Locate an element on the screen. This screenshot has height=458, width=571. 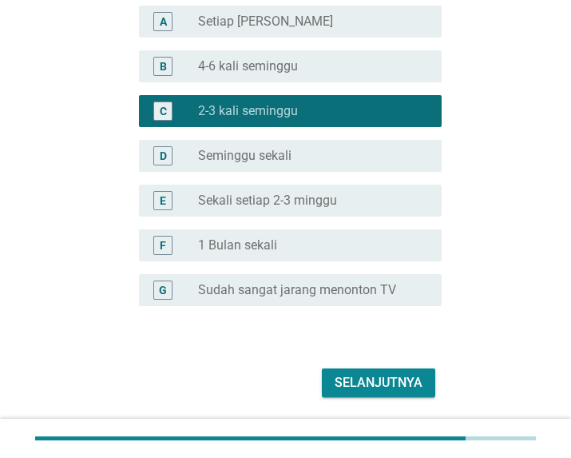
div: D is located at coordinates (163, 155).